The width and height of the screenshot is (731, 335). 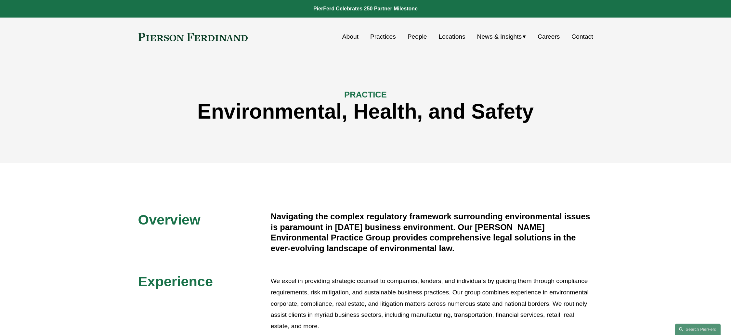 What do you see at coordinates (432, 232) in the screenshot?
I see `h4: Navigating the complex regulatory framework surrounding environmental issues is paramount in [DAT...` at bounding box center [432, 232].